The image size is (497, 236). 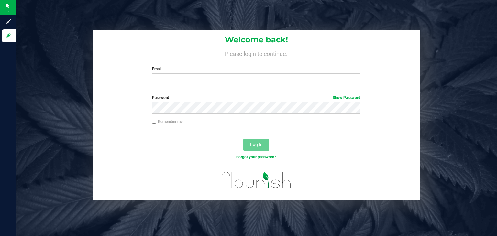 What do you see at coordinates (256, 145) in the screenshot?
I see `button: Log In` at bounding box center [256, 145].